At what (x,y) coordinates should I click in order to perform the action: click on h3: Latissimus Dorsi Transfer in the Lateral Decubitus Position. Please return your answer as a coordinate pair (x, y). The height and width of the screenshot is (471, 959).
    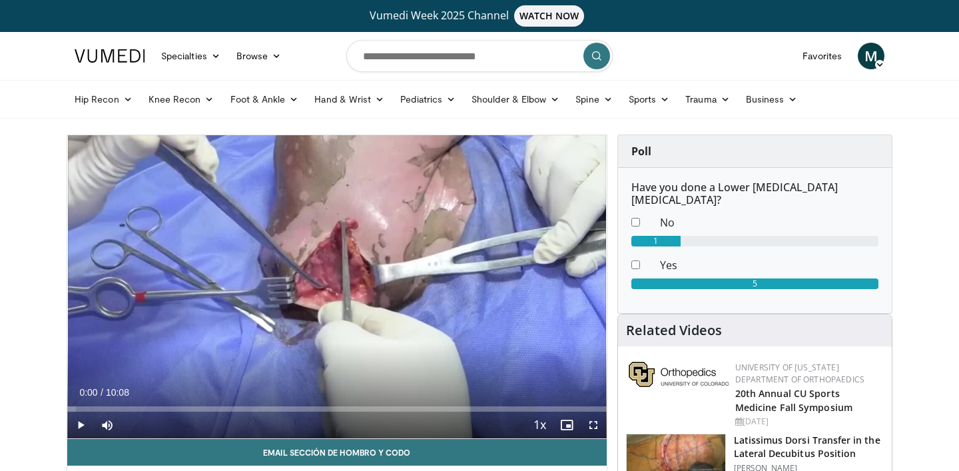
    Looking at the image, I should click on (808, 447).